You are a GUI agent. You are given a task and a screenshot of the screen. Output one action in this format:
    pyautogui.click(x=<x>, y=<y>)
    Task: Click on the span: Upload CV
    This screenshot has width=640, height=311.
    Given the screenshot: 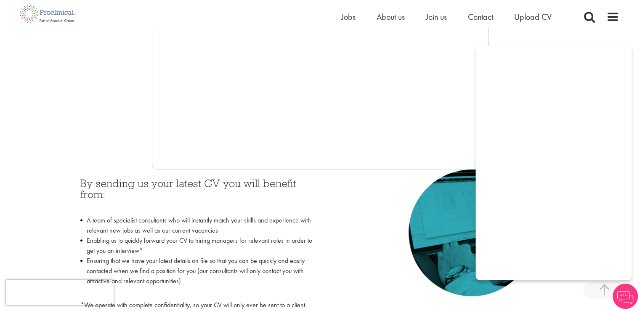 What is the action you would take?
    pyautogui.click(x=533, y=17)
    